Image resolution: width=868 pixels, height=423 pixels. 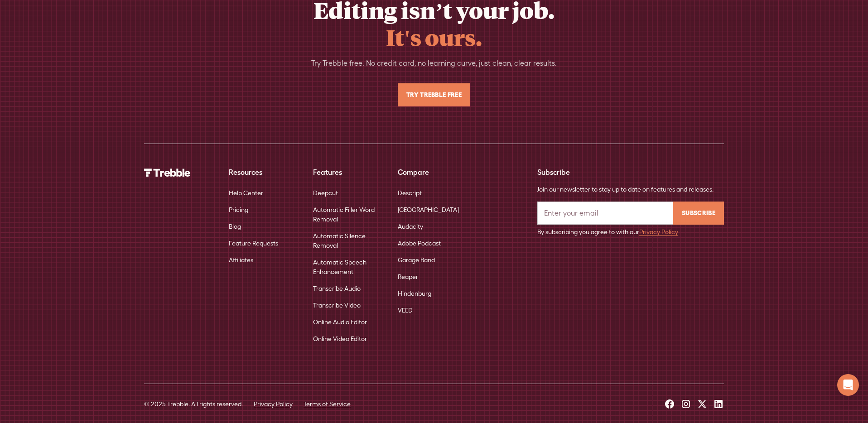 I want to click on a: Garage Band, so click(x=416, y=260).